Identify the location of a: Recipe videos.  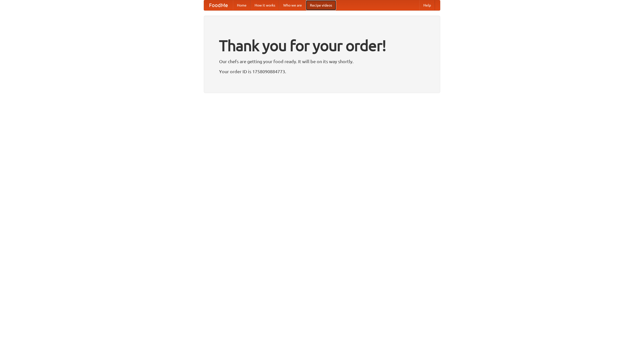
(321, 5).